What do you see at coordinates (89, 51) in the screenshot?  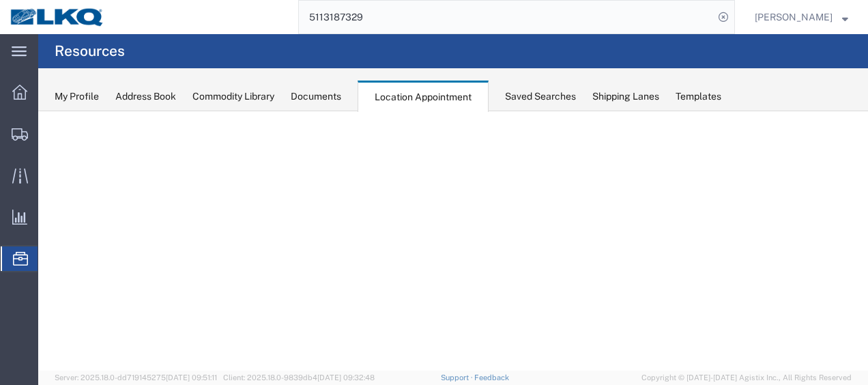 I see `h4: Resources` at bounding box center [89, 51].